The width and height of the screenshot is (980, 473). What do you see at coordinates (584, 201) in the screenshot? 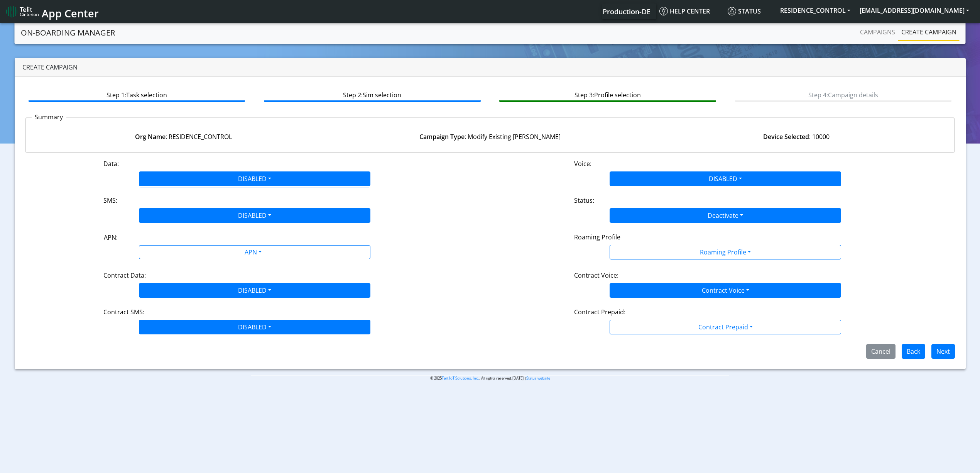
I see `label: Status:` at bounding box center [584, 201].